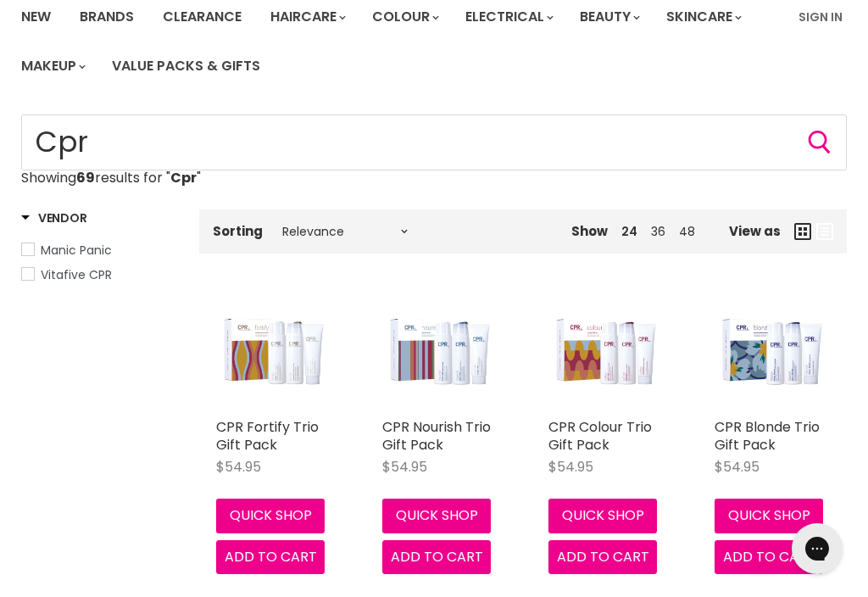  I want to click on button: Gorgias live chat, so click(34, 32).